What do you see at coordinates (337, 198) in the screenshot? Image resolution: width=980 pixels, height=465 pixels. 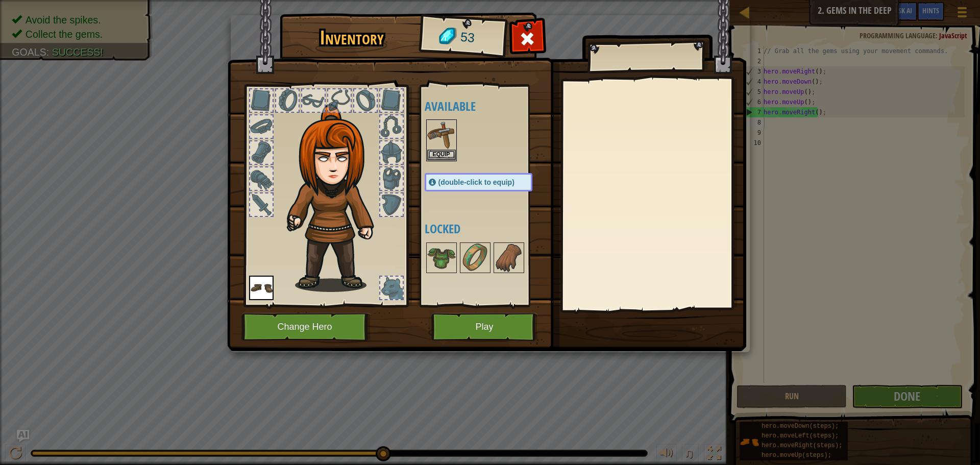 I see `img: hair_f2.png` at bounding box center [337, 198].